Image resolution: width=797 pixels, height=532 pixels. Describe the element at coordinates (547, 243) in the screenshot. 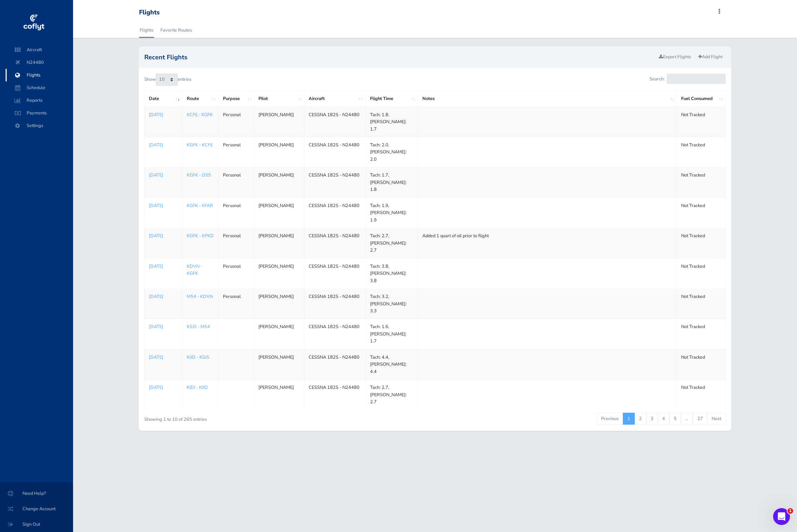

I see `td: Added 1 quart of oil prior to flight` at that location.